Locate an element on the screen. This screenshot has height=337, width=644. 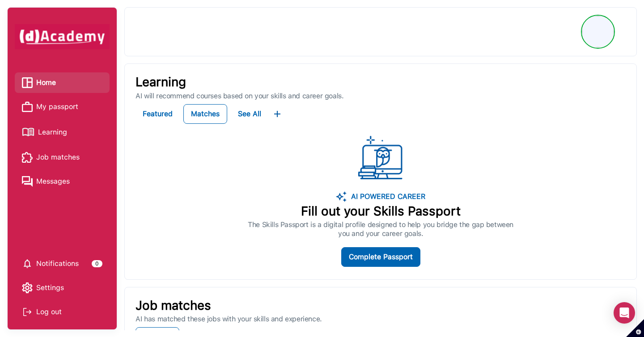
div: See All is located at coordinates (250, 114).